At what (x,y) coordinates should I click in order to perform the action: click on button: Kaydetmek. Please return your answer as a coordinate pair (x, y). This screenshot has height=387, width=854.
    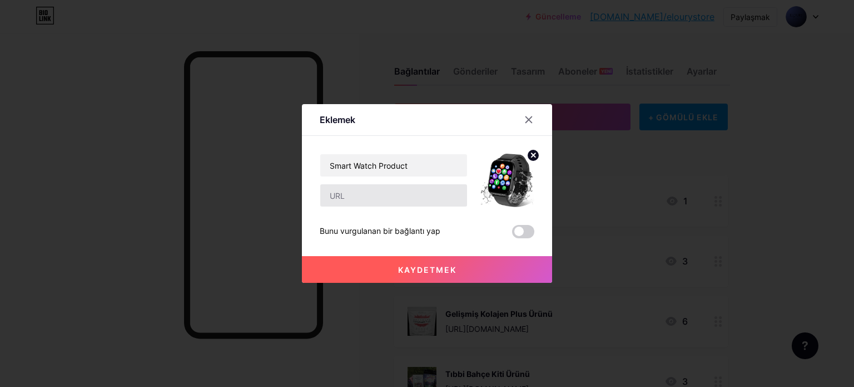
    Looking at the image, I should click on (427, 269).